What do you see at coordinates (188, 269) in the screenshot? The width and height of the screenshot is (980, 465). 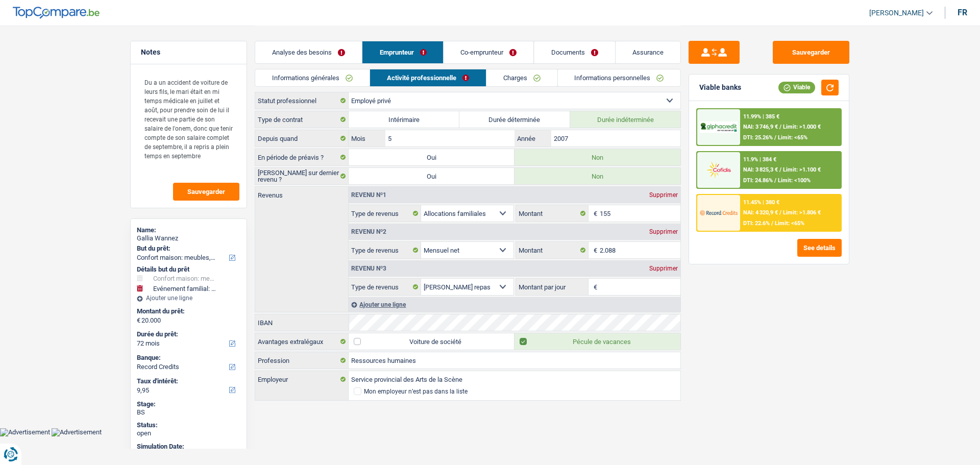 I see `div: Détails but du prêt` at bounding box center [188, 269].